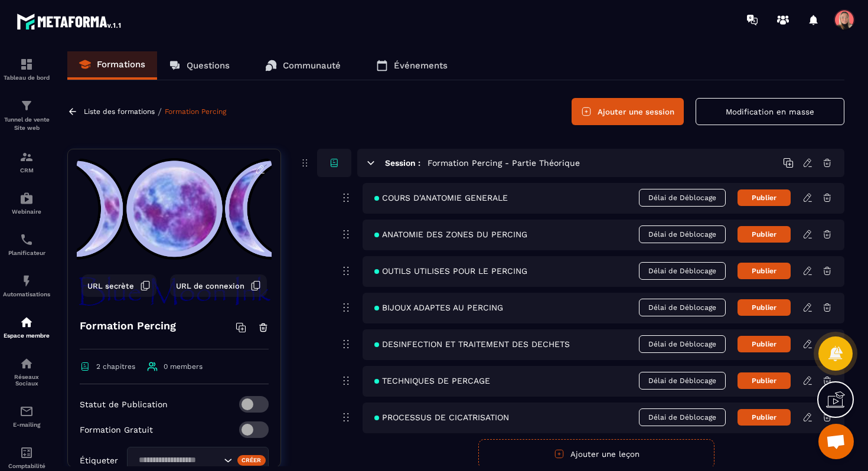 The width and height of the screenshot is (868, 471). Describe the element at coordinates (26, 203) in the screenshot. I see `a: automationsautomationsWebinaire` at that location.